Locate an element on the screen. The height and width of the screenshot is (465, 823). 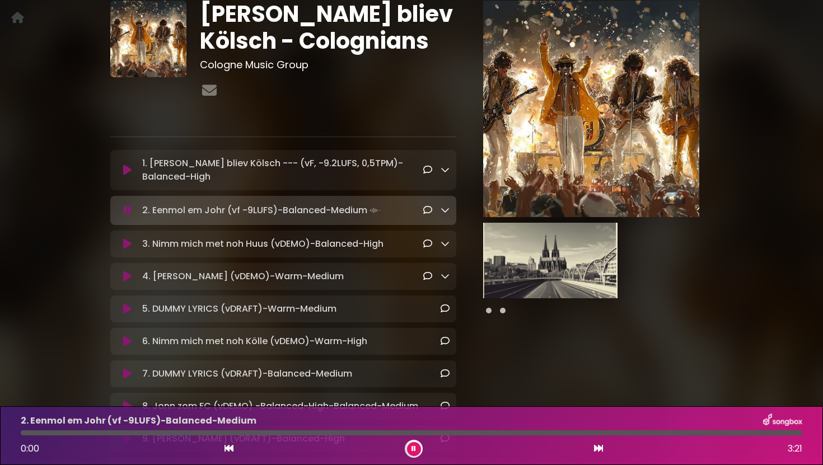
img: songbox-logo-white.png is located at coordinates (783, 421).